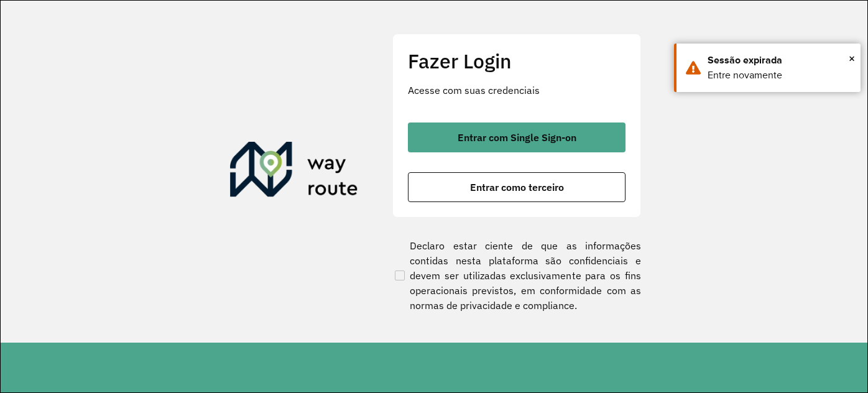 This screenshot has height=393, width=868. I want to click on button: Close, so click(852, 59).